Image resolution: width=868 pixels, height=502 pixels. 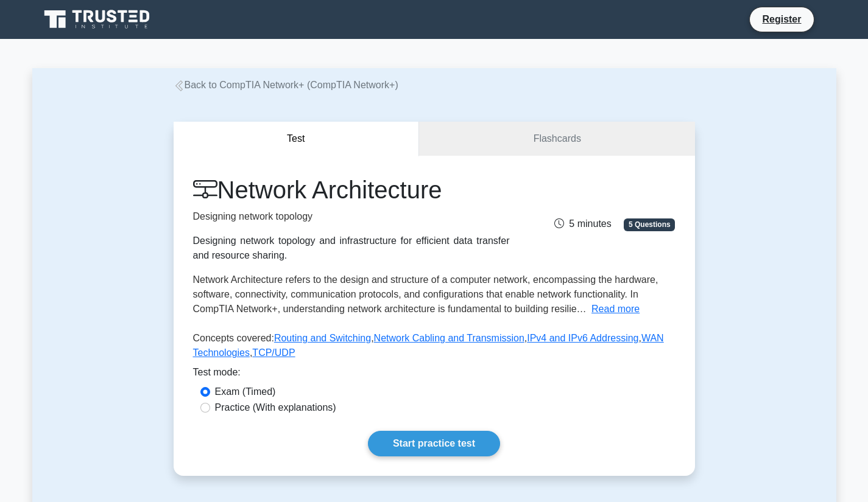 I want to click on div: Test mode:, so click(x=434, y=375).